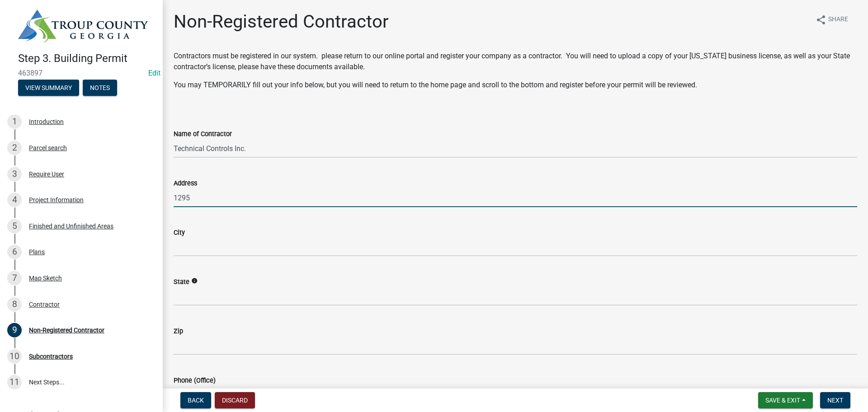 The width and height of the screenshot is (868, 412). Describe the element at coordinates (71, 226) in the screenshot. I see `div: Finished and Unfinished Areas` at that location.